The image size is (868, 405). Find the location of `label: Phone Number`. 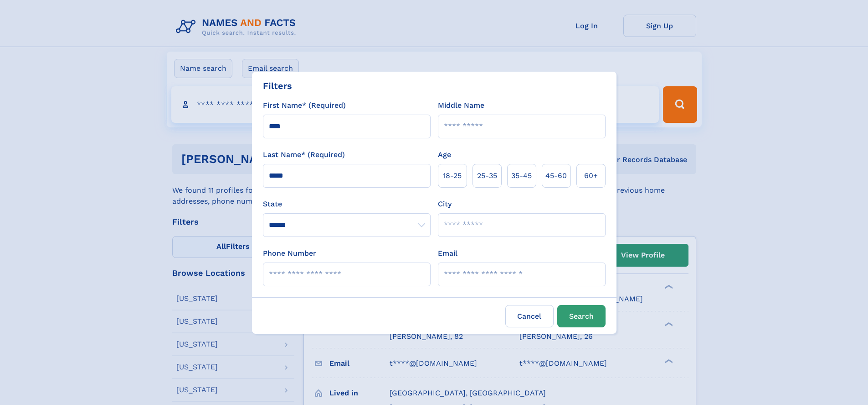

label: Phone Number is located at coordinates (289, 254).